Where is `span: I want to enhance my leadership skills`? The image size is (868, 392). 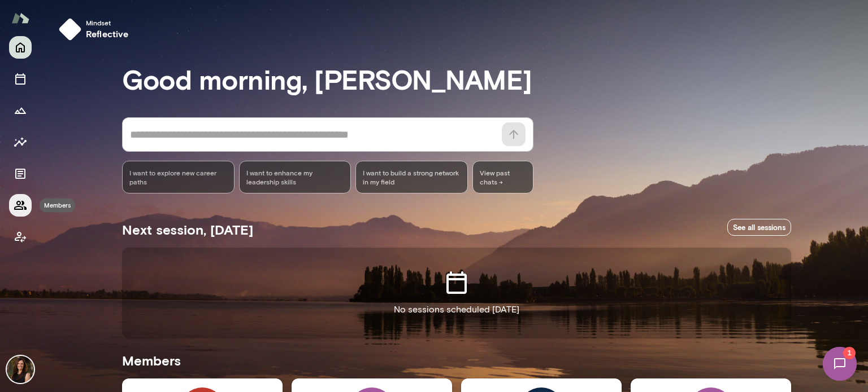 span: I want to enhance my leadership skills is located at coordinates (295, 177).